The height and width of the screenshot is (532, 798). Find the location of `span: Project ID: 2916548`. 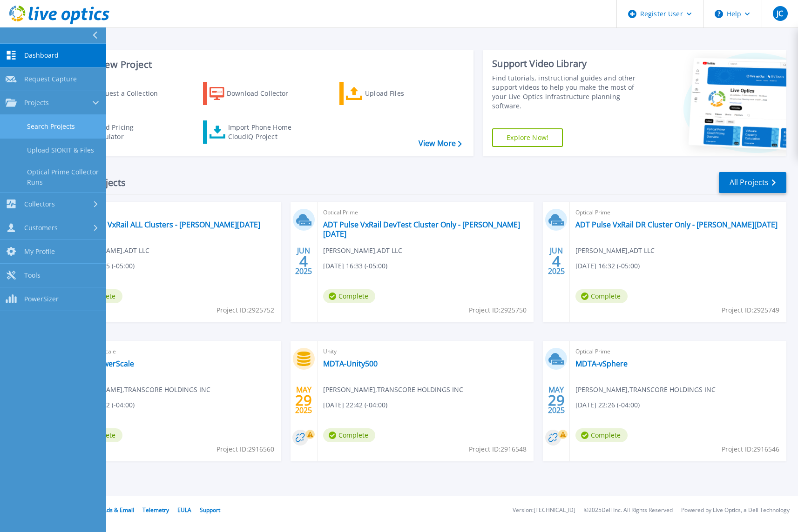

span: Project ID: 2916548 is located at coordinates (497, 449).